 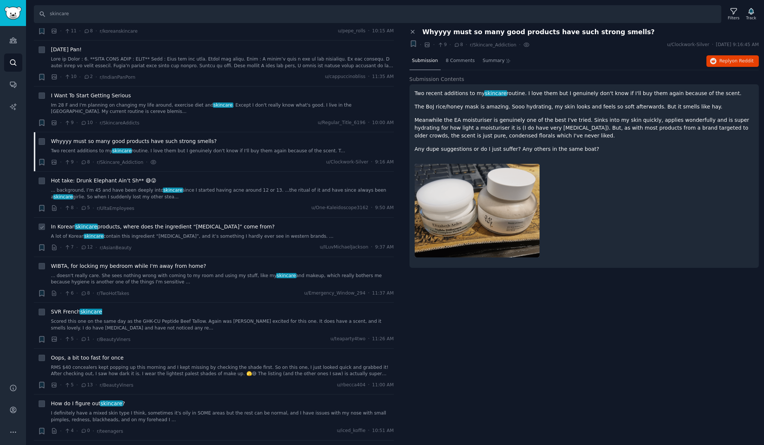 What do you see at coordinates (69, 247) in the screenshot?
I see `span: 7` at bounding box center [69, 247].